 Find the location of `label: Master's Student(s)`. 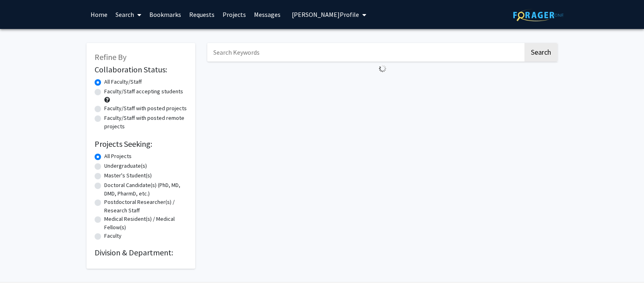

label: Master's Student(s) is located at coordinates (128, 175).